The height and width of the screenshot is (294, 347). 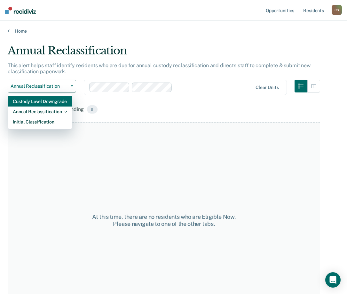 What do you see at coordinates (267, 87) in the screenshot?
I see `div: Clear units` at bounding box center [267, 87].